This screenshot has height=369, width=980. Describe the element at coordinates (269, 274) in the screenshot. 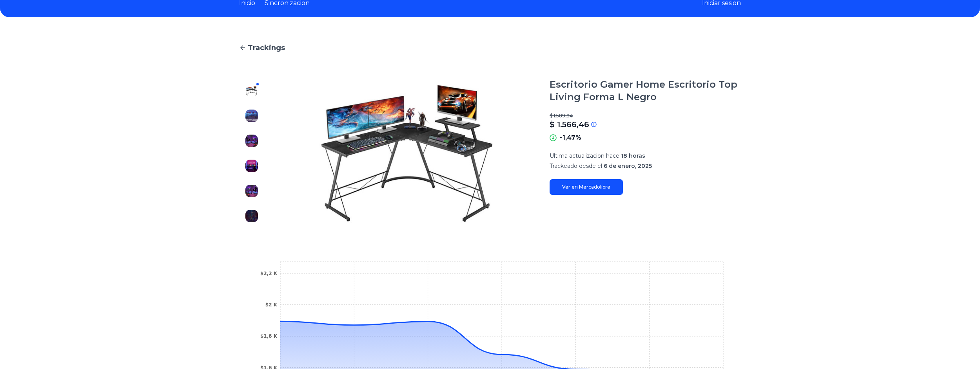

I see `tspan: $2,2 K` at that location.